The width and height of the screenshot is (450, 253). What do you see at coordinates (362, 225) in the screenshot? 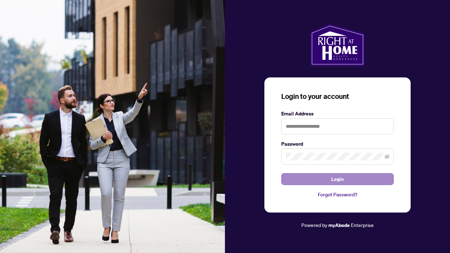
I see `span: Enterprise` at bounding box center [362, 225].